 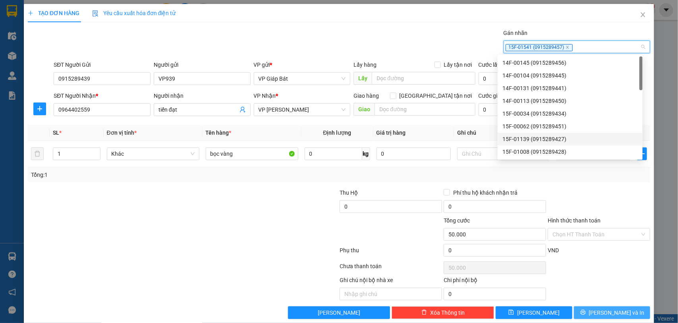 I want to click on span: Đơn vị tính, so click(x=122, y=133).